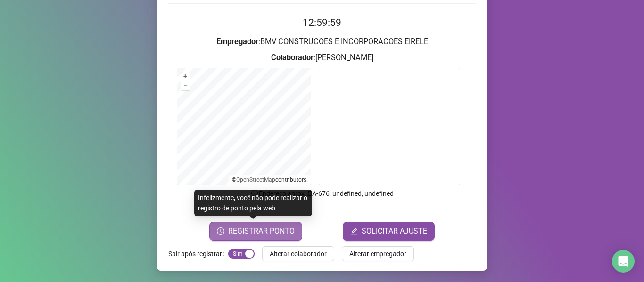 Image resolution: width=644 pixels, height=282 pixels. I want to click on button: REGISTRAR PONTO, so click(255, 231).